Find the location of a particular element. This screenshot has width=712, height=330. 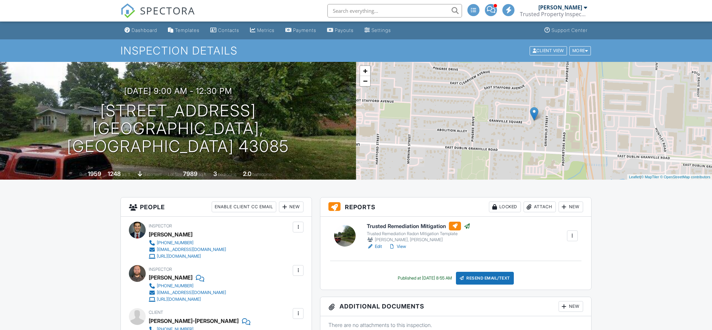

div: Templates is located at coordinates (187, 30).